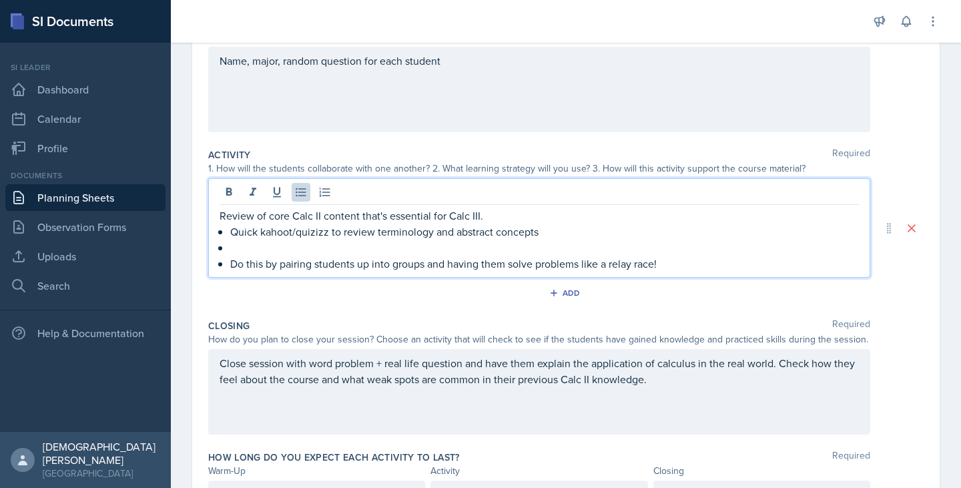 This screenshot has width=961, height=488. What do you see at coordinates (566, 293) in the screenshot?
I see `div: Add` at bounding box center [566, 293].